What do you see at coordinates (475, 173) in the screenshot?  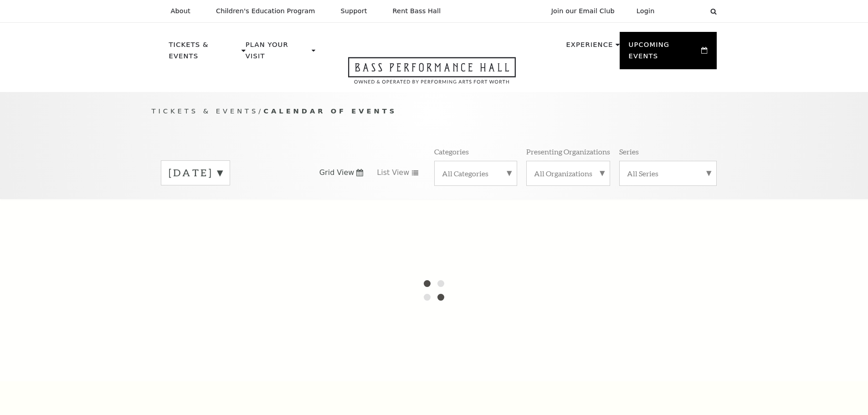 I see `label: All Categories` at bounding box center [475, 173].